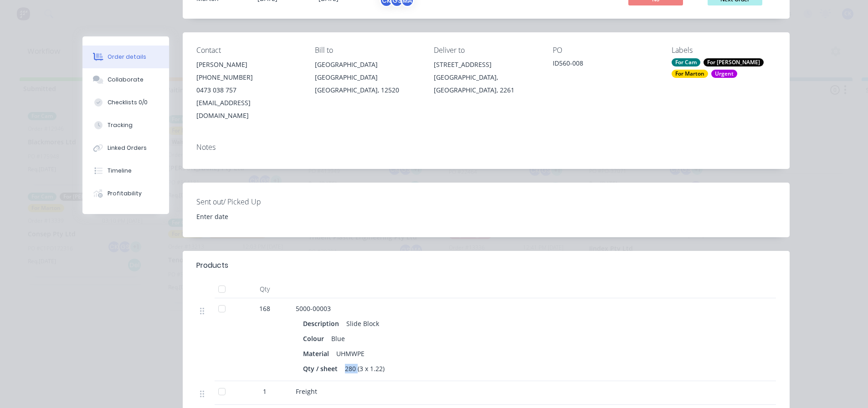 Image resolution: width=868 pixels, height=408 pixels. I want to click on div: PO, so click(604, 50).